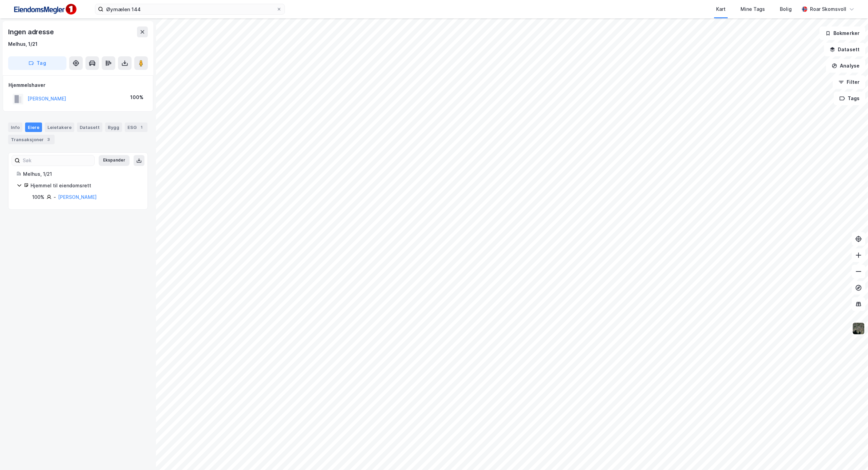  Describe the element at coordinates (31, 32) in the screenshot. I see `div: Ingen adresse` at that location.